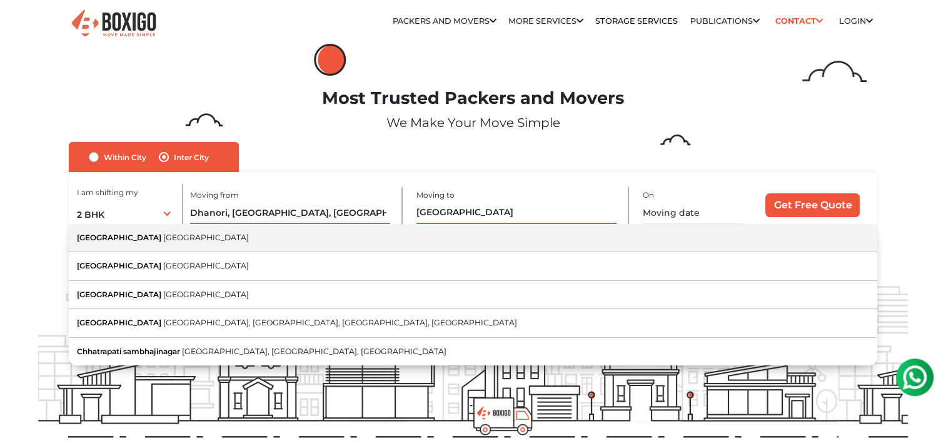  I want to click on a: Login, so click(856, 21).